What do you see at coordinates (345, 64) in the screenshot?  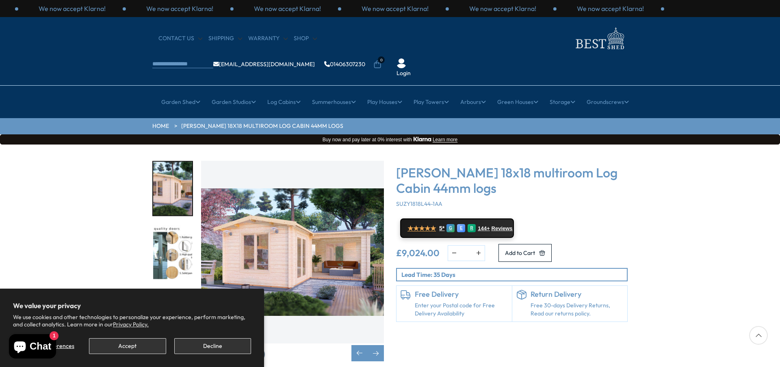 I see `a: 01406307230` at bounding box center [345, 64].